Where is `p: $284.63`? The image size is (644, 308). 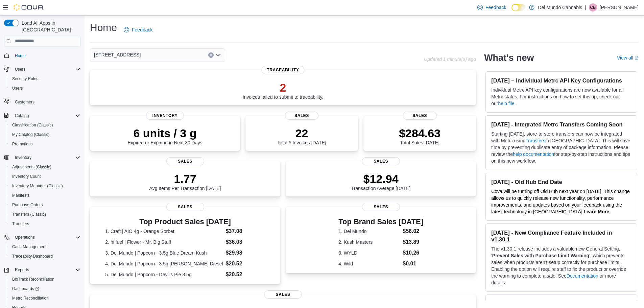 p: $284.63 is located at coordinates (419, 133).